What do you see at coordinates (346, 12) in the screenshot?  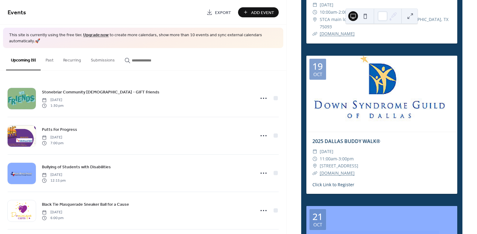 I see `span: 2:00pm` at bounding box center [346, 12].